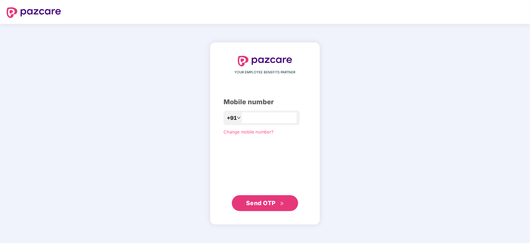  What do you see at coordinates (265, 102) in the screenshot?
I see `div: Mobile number` at bounding box center [265, 102].